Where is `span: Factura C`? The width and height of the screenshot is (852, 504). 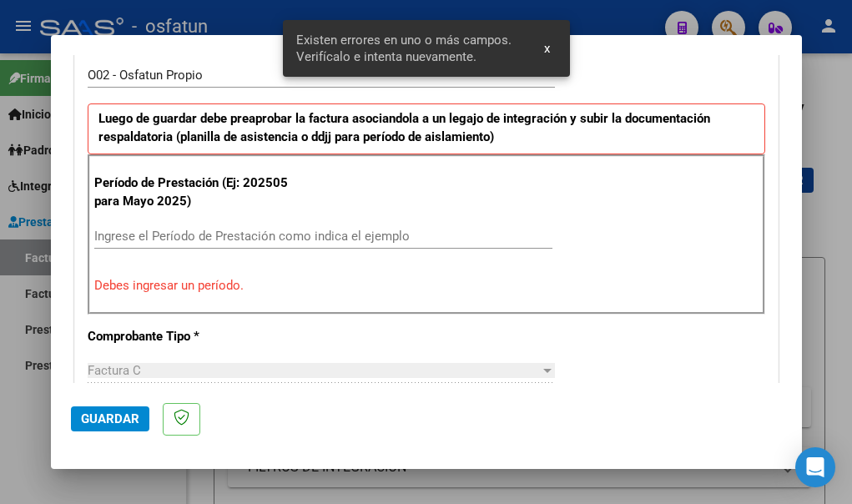 span: Factura C is located at coordinates (114, 370).